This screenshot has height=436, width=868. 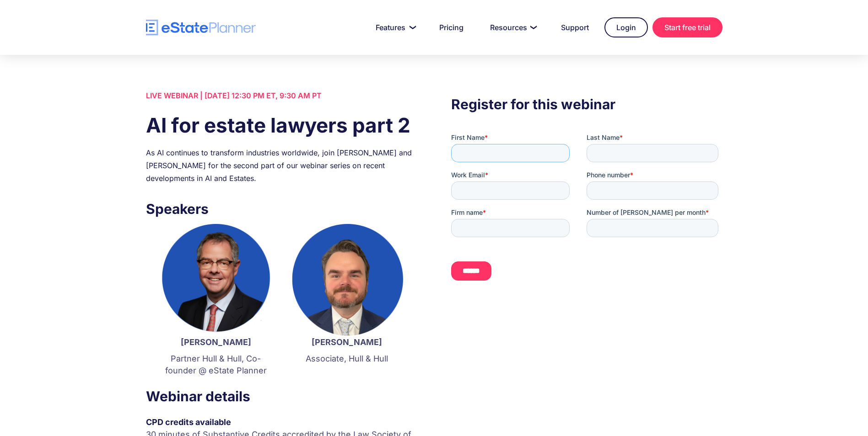 What do you see at coordinates (216, 365) in the screenshot?
I see `p: Partner Hull & Hull, Co-founder @ eState Planner` at bounding box center [216, 365].